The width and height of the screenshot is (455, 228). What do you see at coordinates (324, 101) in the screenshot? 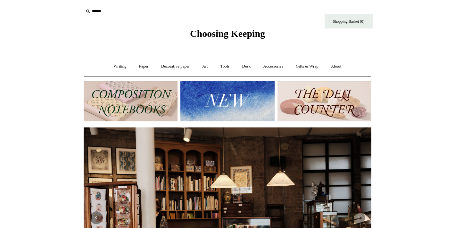
I see `img: The Deli Counter` at bounding box center [324, 101].